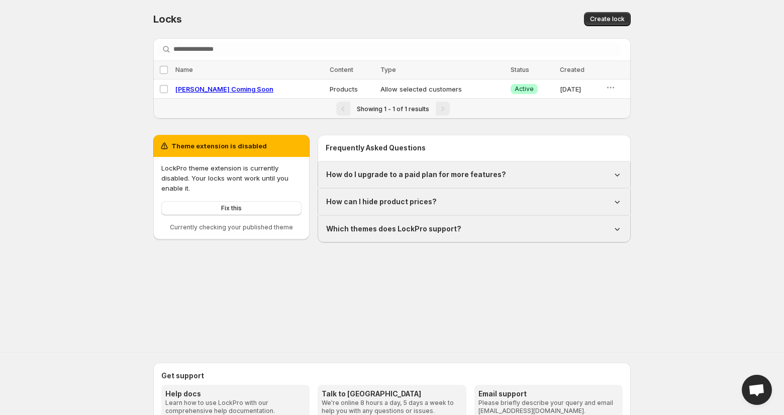  Describe the element at coordinates (757, 389) in the screenshot. I see `a: Open chat` at that location.